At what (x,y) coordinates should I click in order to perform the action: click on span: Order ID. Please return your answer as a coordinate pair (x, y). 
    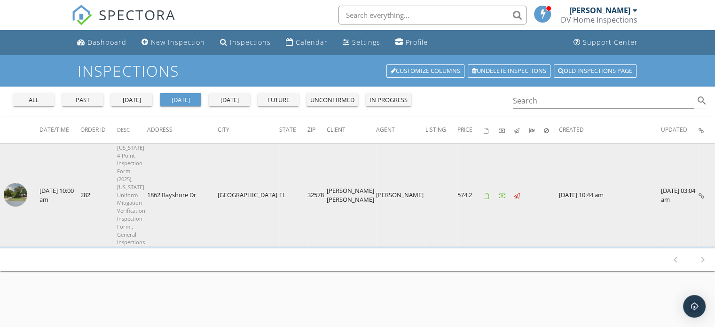
    Looking at the image, I should click on (93, 129).